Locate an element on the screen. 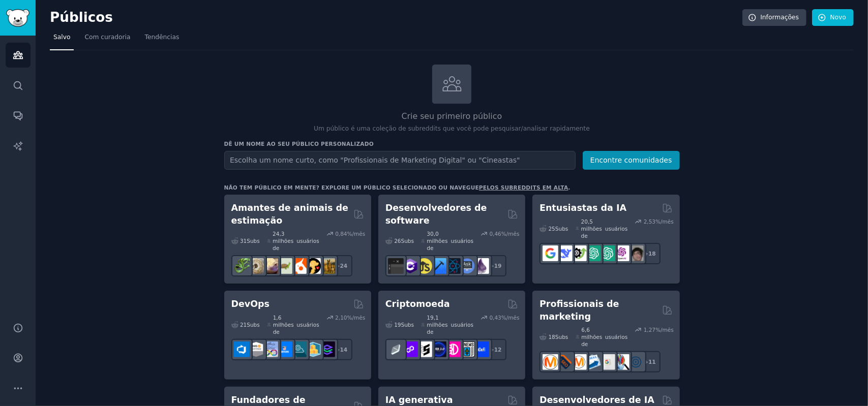 This screenshot has width=868, height=406. img: reativo nativo is located at coordinates (452, 266).